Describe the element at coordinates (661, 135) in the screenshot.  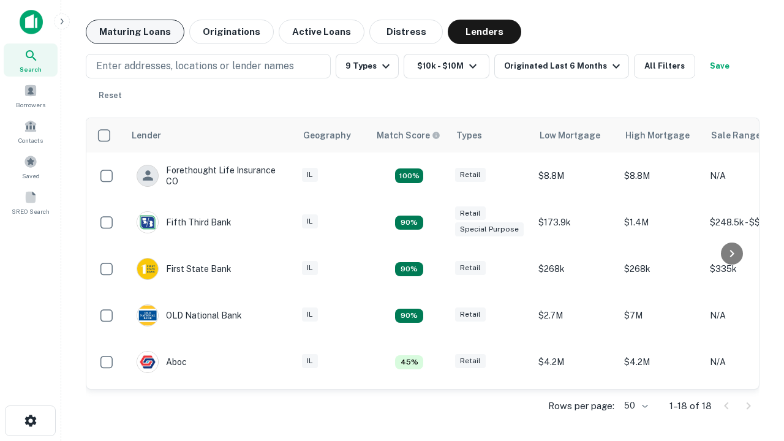
I see `th: High Mortgage` at that location.